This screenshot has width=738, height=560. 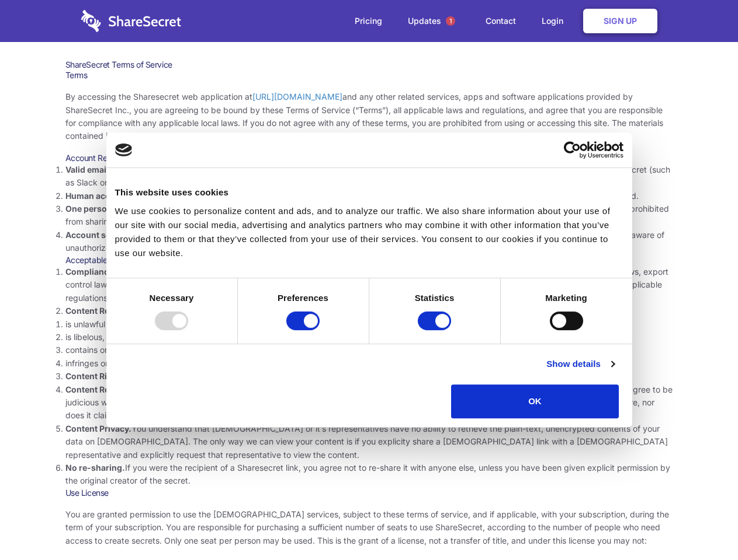 I want to click on strong: Statistics, so click(x=434, y=297).